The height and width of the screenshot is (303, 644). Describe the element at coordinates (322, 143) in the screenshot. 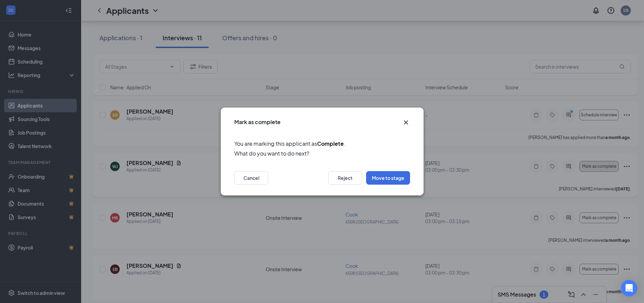

I see `span: You are marking this applicant as .` at that location.